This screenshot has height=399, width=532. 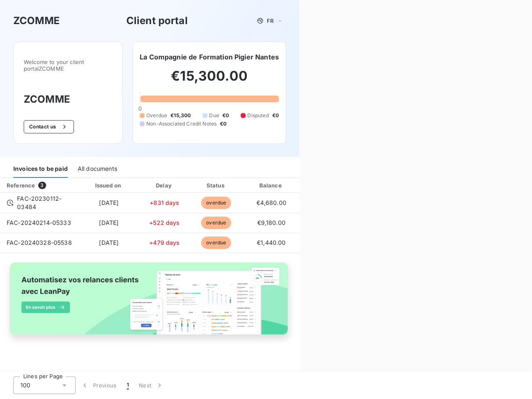 I want to click on div: Status, so click(x=216, y=185).